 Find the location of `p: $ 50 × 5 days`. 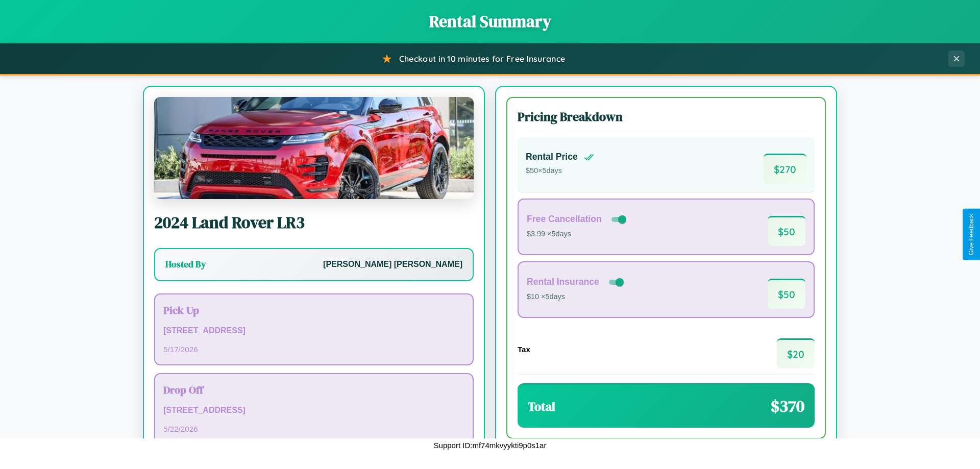

p: $ 50 × 5 days is located at coordinates (560, 171).